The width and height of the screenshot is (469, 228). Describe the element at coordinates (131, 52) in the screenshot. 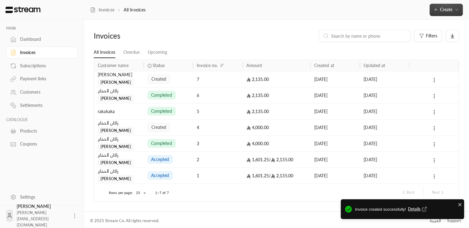

I see `a: Overdue` at that location.